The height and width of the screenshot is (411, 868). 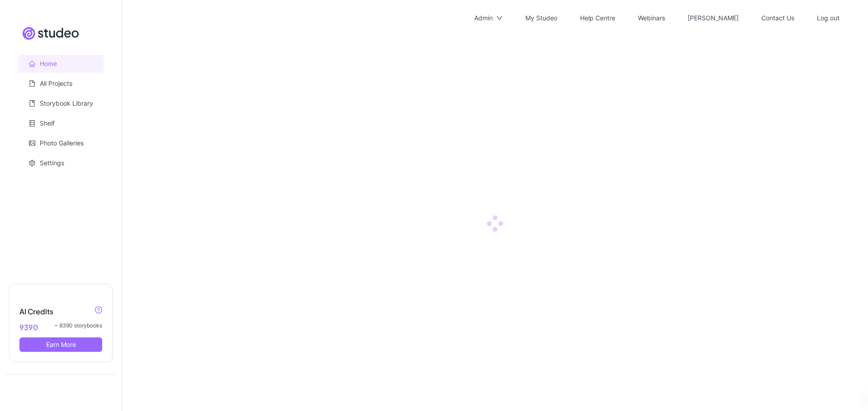 What do you see at coordinates (483, 18) in the screenshot?
I see `div: Admin` at bounding box center [483, 18].